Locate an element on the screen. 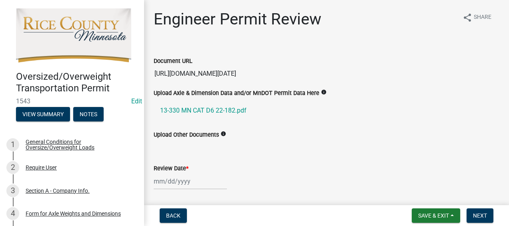 The width and height of the screenshot is (509, 226). div: 2 is located at coordinates (13, 167).